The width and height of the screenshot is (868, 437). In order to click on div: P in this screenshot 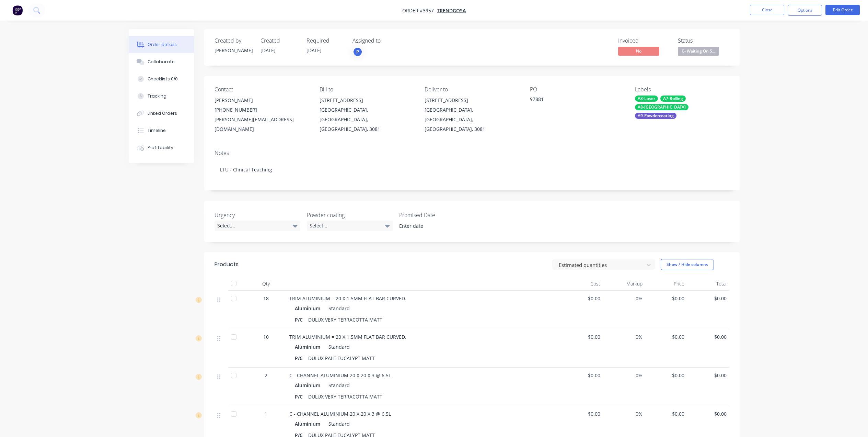, I will do `click(358, 52)`.